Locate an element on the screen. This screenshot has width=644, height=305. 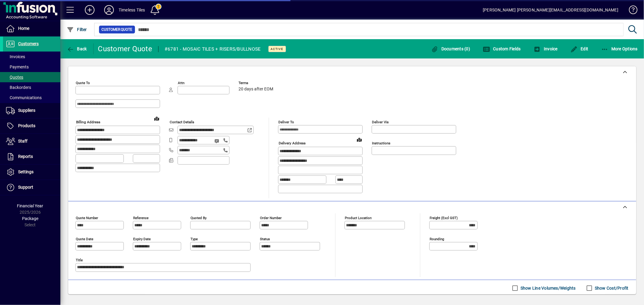
span: Staff is located at coordinates (23, 141).